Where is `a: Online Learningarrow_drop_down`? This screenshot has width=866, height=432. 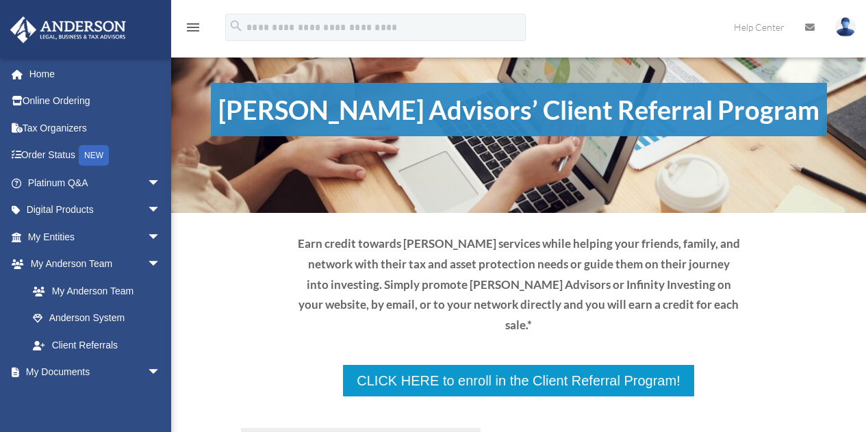
a: Online Learningarrow_drop_down is located at coordinates (95, 399).